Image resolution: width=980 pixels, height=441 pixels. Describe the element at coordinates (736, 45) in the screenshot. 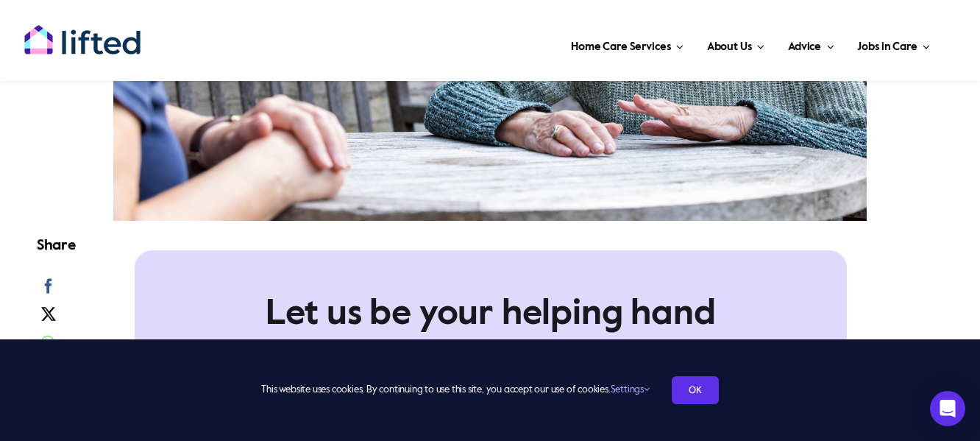

I see `a: About Us` at that location.